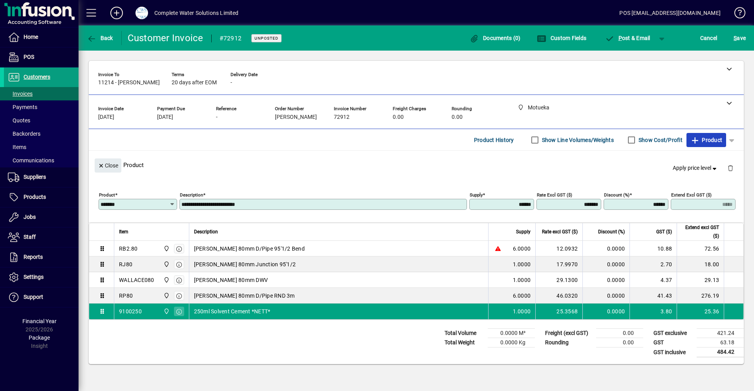 This screenshot has height=391, width=754. Describe the element at coordinates (700, 312) in the screenshot. I see `td: 25.36` at that location.